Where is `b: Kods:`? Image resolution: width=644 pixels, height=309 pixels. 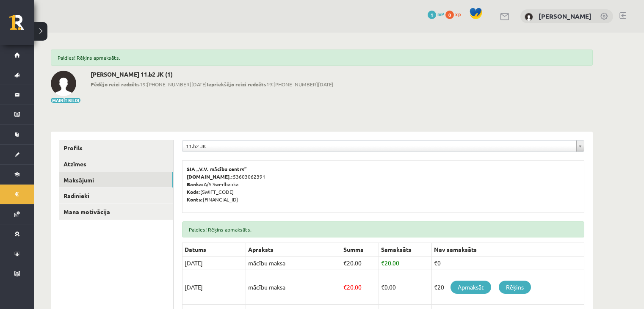
b: Kods: is located at coordinates (194, 192).